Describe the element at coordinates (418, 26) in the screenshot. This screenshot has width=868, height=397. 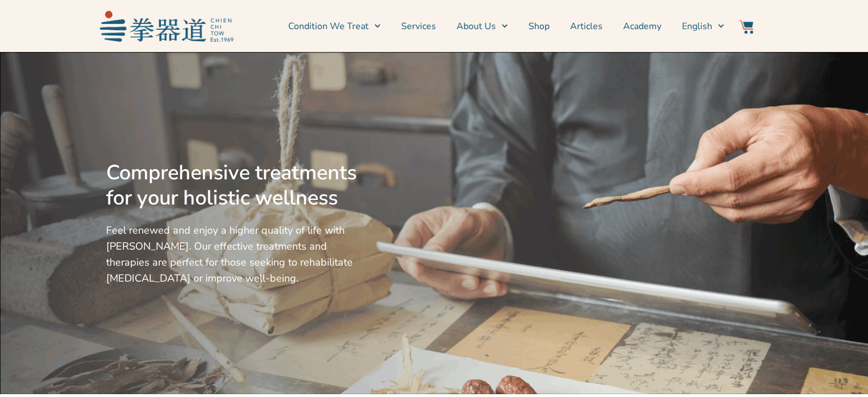
I see `a: Services` at that location.